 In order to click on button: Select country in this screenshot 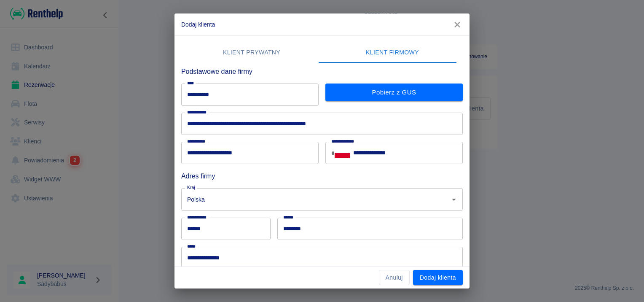, I will do `click(342, 153)`.